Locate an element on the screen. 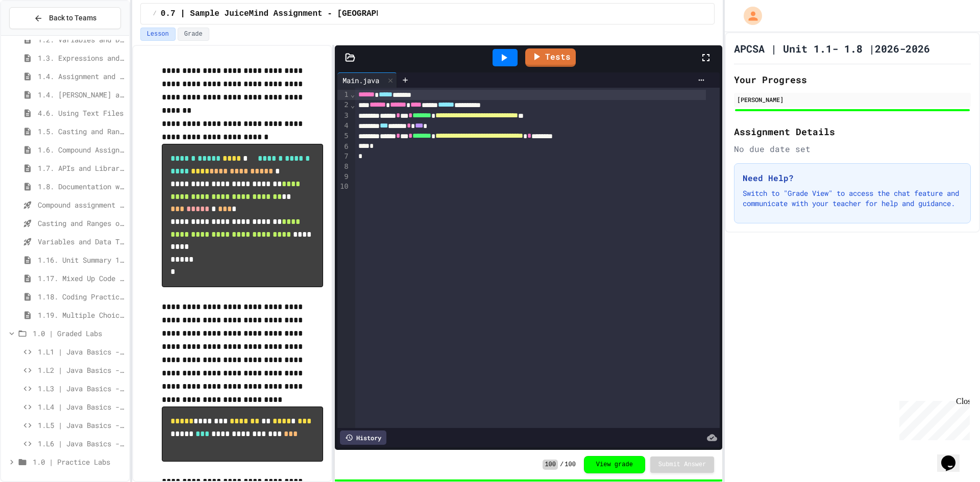  div: 6 is located at coordinates (344, 147).